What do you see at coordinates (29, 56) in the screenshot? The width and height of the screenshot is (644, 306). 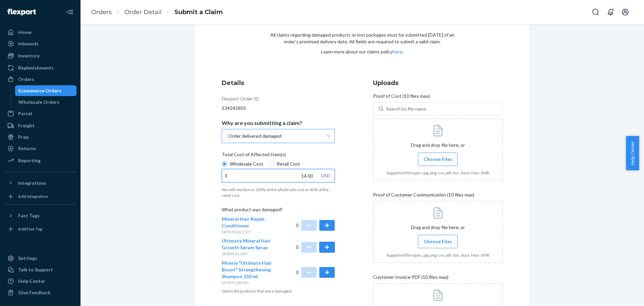 I see `div: Inventory` at bounding box center [29, 56].